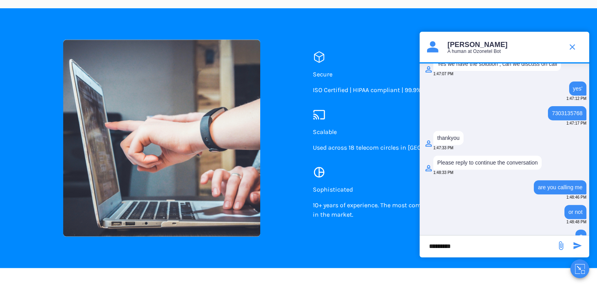  What do you see at coordinates (414, 210) in the screenshot?
I see `span: 10+ years of experience. The most comprehensive, full-featured solution in the market.` at bounding box center [414, 210].